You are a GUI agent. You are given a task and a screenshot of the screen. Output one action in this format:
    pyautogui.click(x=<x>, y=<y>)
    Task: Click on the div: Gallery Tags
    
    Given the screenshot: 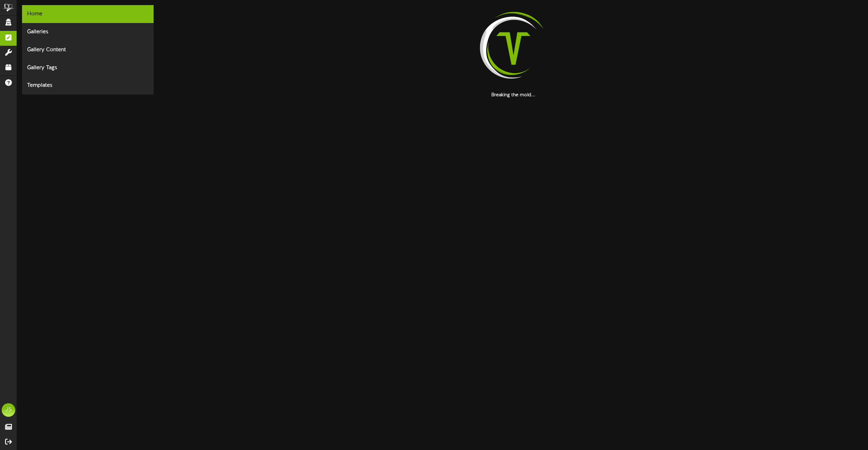 What is the action you would take?
    pyautogui.click(x=88, y=68)
    